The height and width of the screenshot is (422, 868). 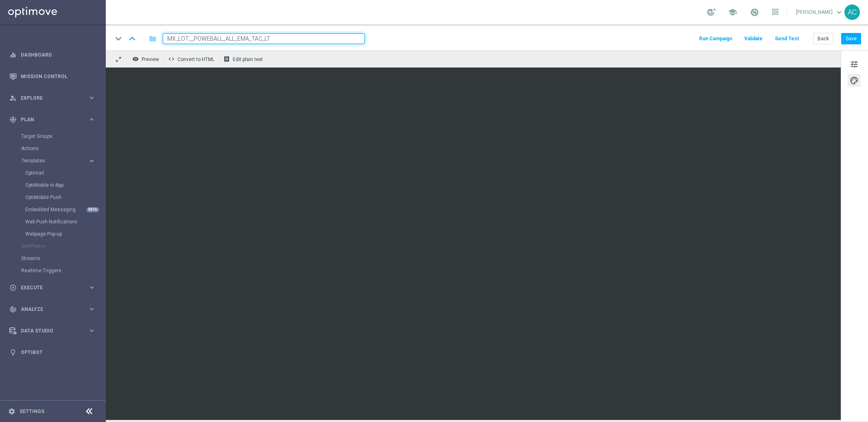 What do you see at coordinates (248, 59) in the screenshot?
I see `span: Edit plain text` at bounding box center [248, 59].